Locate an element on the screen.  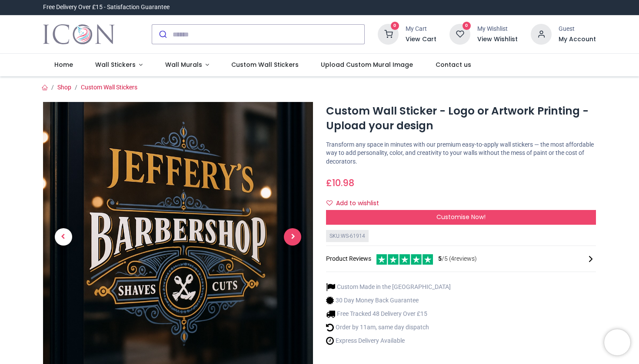
button: Submit is located at coordinates (162, 34).